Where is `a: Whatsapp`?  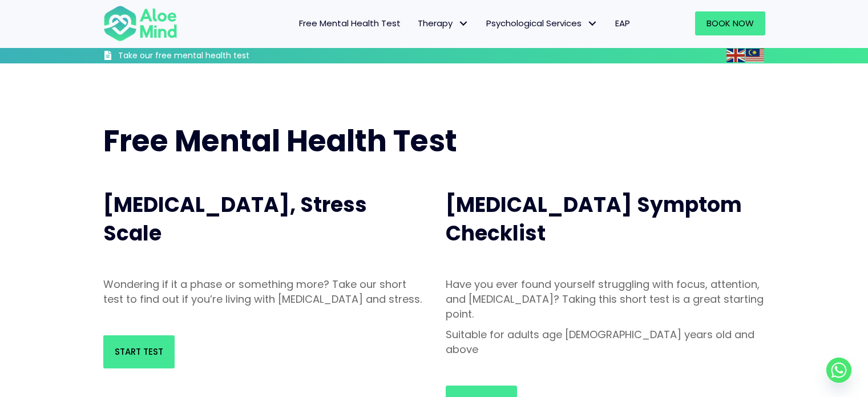
a: Whatsapp is located at coordinates (839, 370).